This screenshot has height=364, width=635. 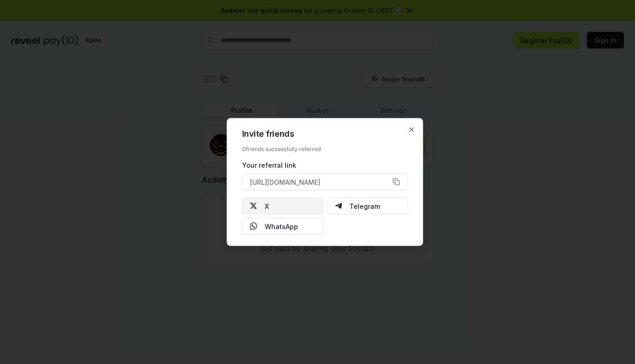 I want to click on button: X, so click(x=283, y=206).